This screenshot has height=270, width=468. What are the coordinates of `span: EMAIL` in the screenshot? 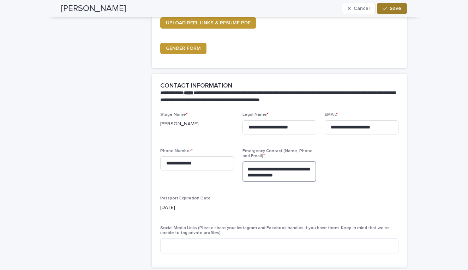 It's located at (331, 115).